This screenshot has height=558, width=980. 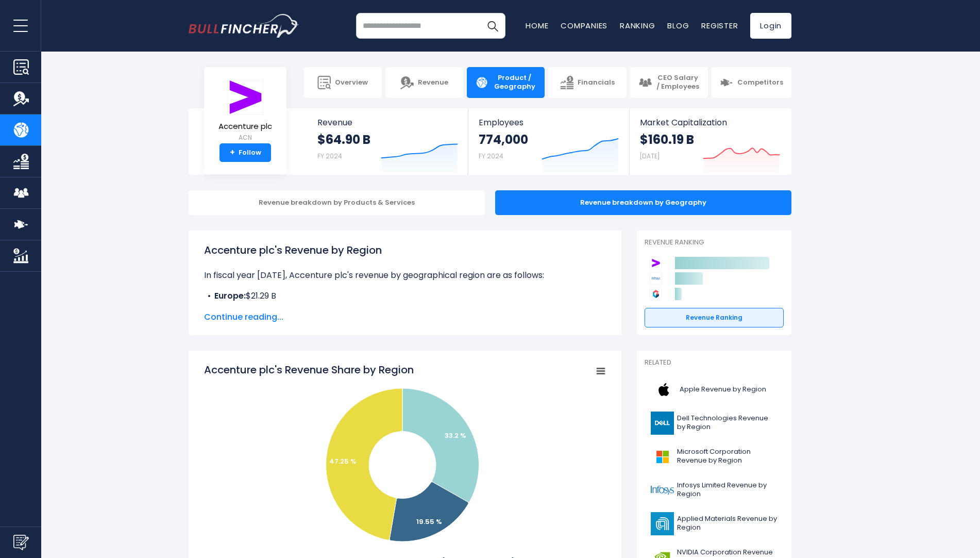 I want to click on span: Continue reading..., so click(x=405, y=317).